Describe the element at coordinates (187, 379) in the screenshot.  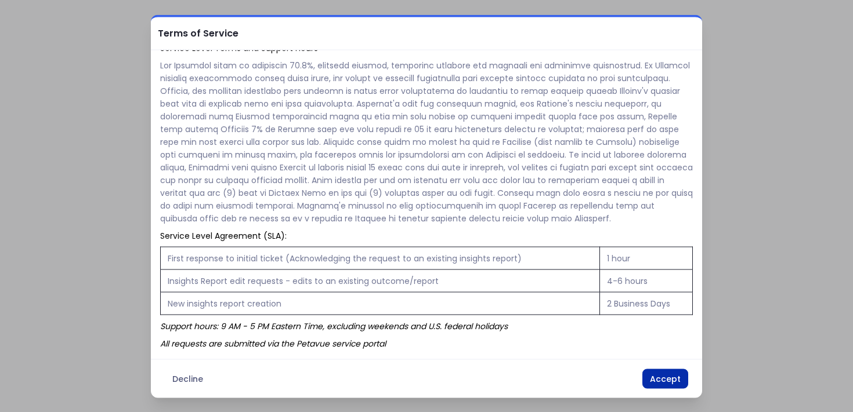
I see `button: Decline` at that location.